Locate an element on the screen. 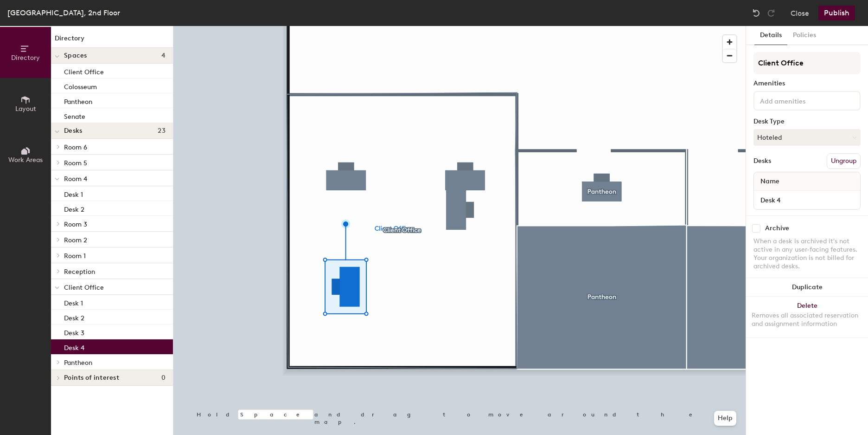 Image resolution: width=868 pixels, height=435 pixels. span: Reception is located at coordinates (79, 272).